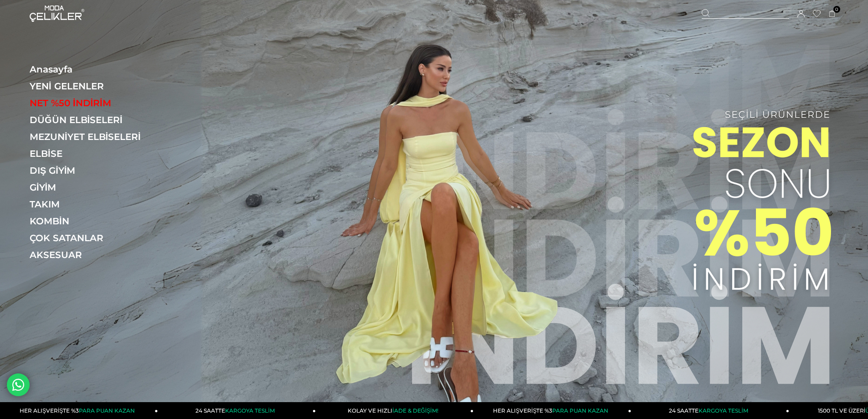 This screenshot has width=868, height=419. I want to click on a: 0, so click(832, 14).